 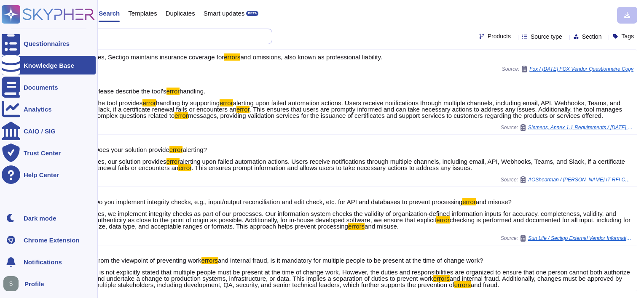 What do you see at coordinates (358, 113) in the screenshot?
I see `span: . This ensures that users are promptly informed and can take necessary actions to address any iss...` at bounding box center [358, 113].